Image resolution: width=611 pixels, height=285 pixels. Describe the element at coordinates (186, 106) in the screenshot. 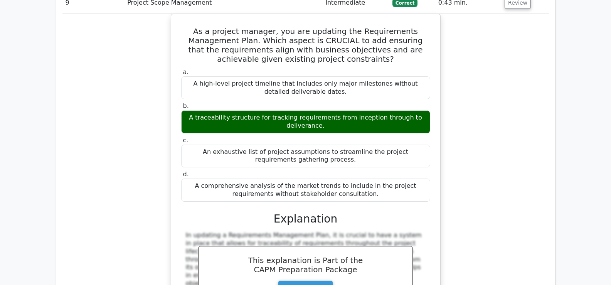

I see `span: b.` at that location.